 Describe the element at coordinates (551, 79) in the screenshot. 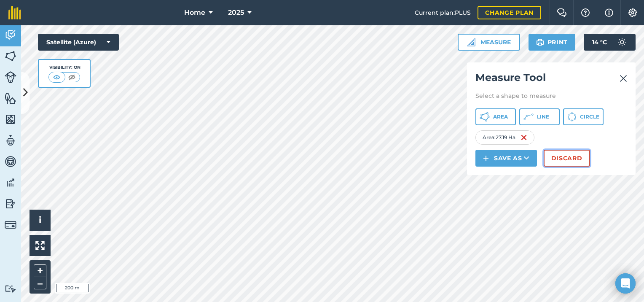

I see `h2: Measure Tool` at that location.